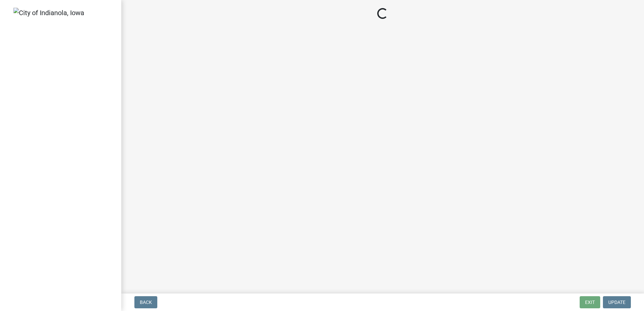  I want to click on span: Back, so click(146, 302).